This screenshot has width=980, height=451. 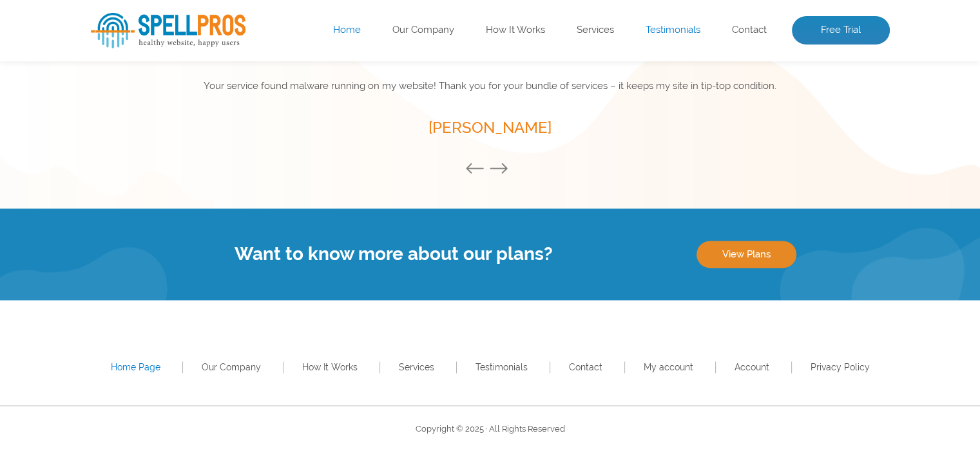 What do you see at coordinates (268, 179) in the screenshot?
I see `input: Enter Your URL` at bounding box center [268, 179].